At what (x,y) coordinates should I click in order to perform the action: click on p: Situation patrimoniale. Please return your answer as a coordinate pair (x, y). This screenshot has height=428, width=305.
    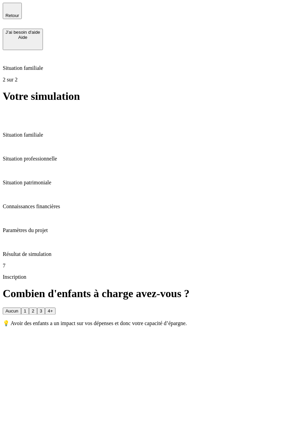
    Looking at the image, I should click on (152, 182).